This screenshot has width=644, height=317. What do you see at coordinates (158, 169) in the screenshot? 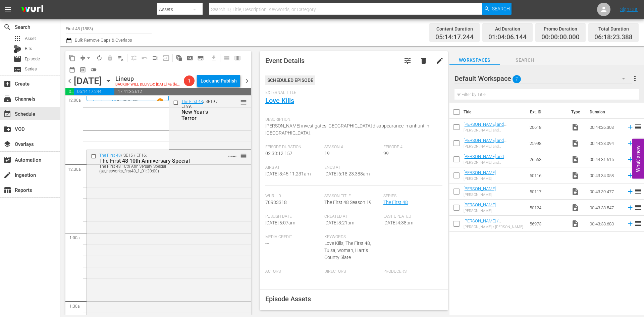
I see `div: The First 48 10th Anniversary Special (ae_networks_first48_1_01:30:00)` at bounding box center [158, 169].